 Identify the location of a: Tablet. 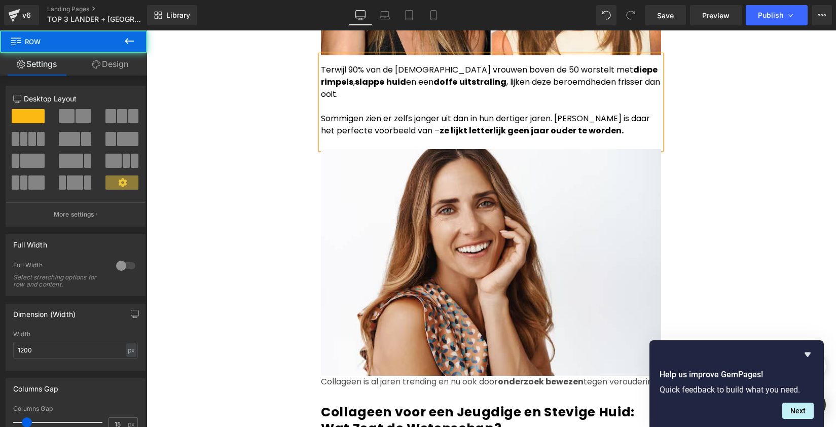
(409, 15).